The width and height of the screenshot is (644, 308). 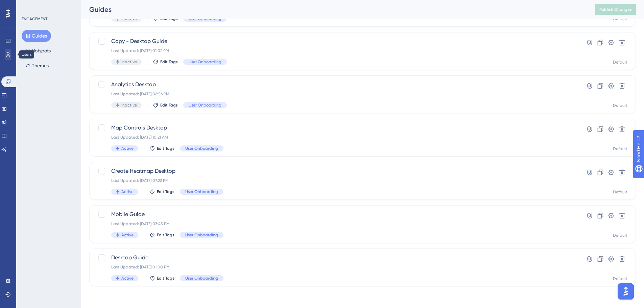 What do you see at coordinates (335, 257) in the screenshot?
I see `span: Desktop Guide` at bounding box center [335, 257].